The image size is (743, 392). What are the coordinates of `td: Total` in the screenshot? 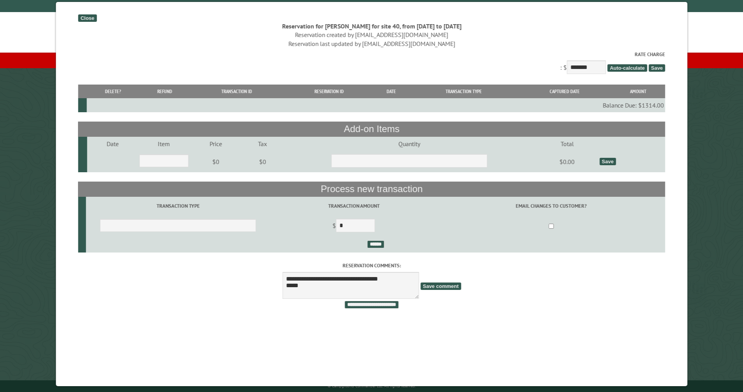 It's located at (567, 144).